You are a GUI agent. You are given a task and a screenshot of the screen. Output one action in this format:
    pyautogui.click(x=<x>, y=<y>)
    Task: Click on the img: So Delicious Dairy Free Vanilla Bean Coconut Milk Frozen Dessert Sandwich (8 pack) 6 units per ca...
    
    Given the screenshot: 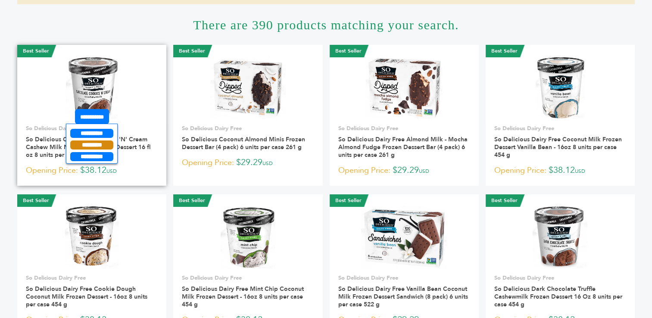 What is the action you would take?
    pyautogui.click(x=404, y=237)
    